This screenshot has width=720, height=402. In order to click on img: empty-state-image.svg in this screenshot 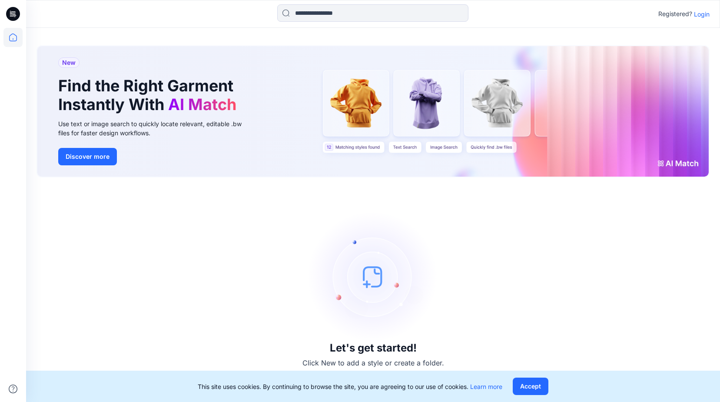, I will do `click(374, 277)`.